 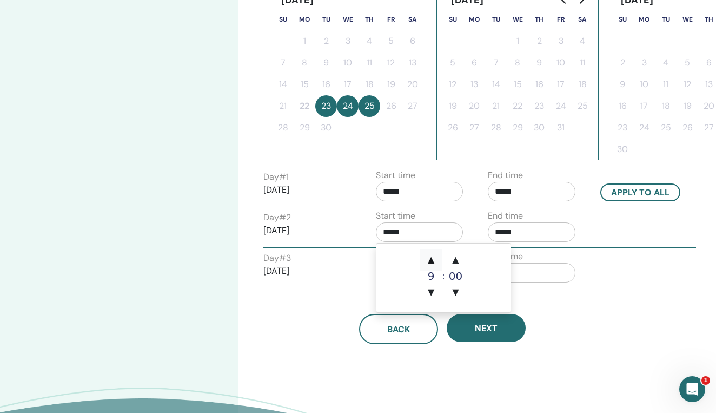 I want to click on label: Day # 2, so click(x=277, y=217).